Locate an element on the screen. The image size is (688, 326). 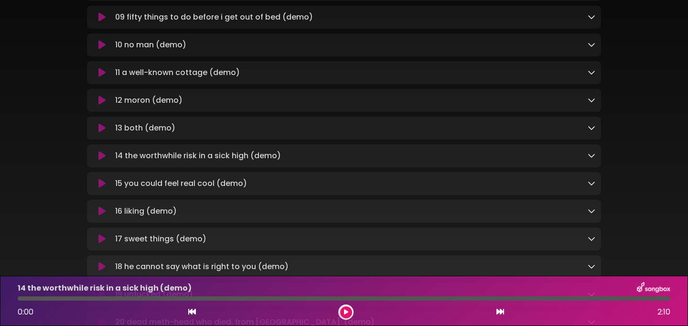
p: 12 moron (demo) is located at coordinates (149, 100).